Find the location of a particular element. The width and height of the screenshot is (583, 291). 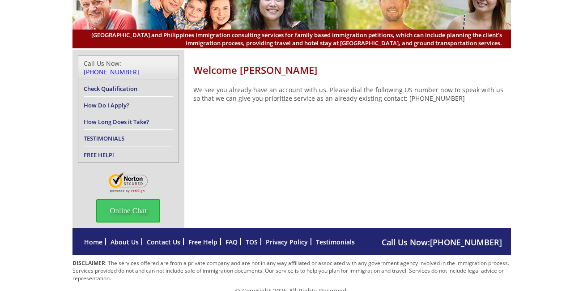

p: We see you already have an account with us. Please dial the following US number now to speak with... is located at coordinates (352, 94).